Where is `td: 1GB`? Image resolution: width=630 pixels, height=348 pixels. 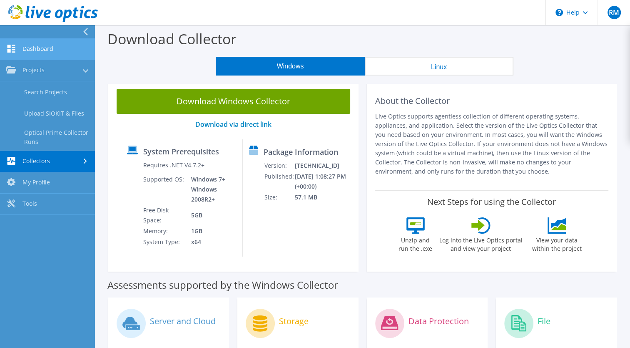 td: 1GB is located at coordinates (210, 231).